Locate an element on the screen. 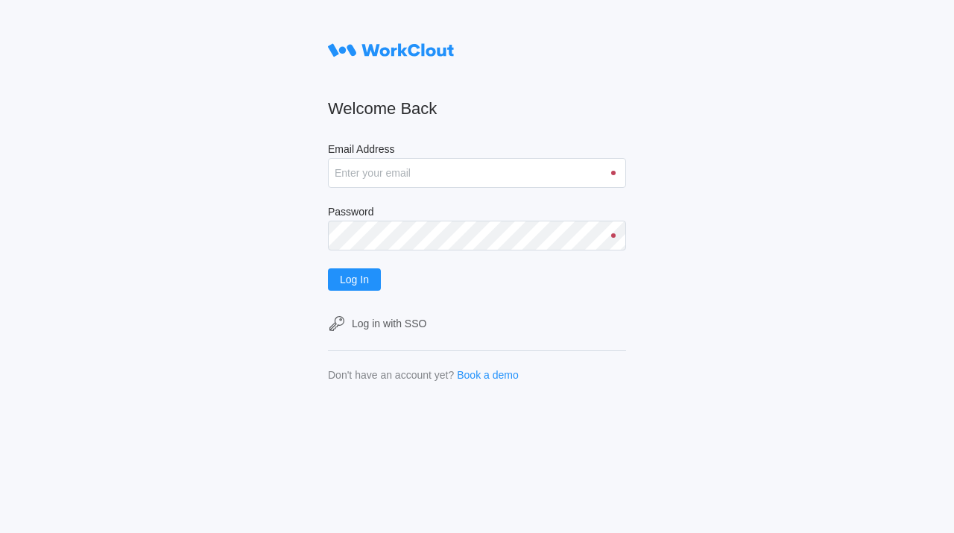 The height and width of the screenshot is (533, 954). div: Don't have an account yet? is located at coordinates (390, 375).